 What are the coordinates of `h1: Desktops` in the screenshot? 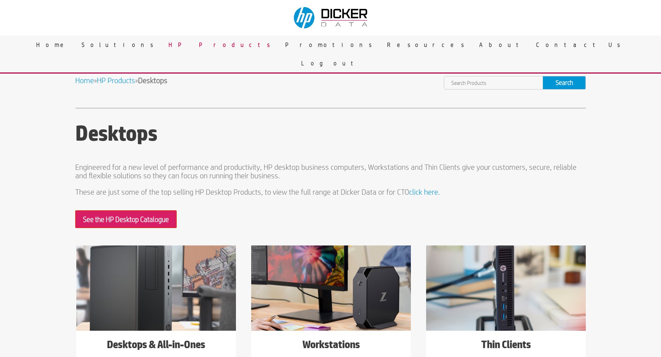 It's located at (331, 135).